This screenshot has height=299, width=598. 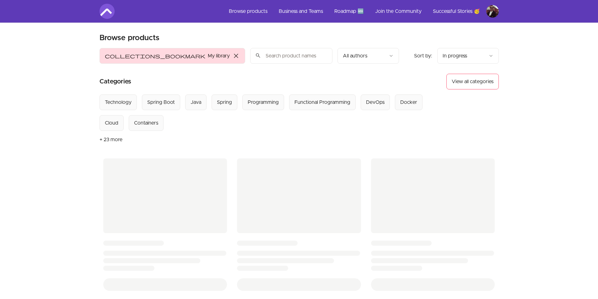 I want to click on span: collections_bookmark, so click(x=155, y=56).